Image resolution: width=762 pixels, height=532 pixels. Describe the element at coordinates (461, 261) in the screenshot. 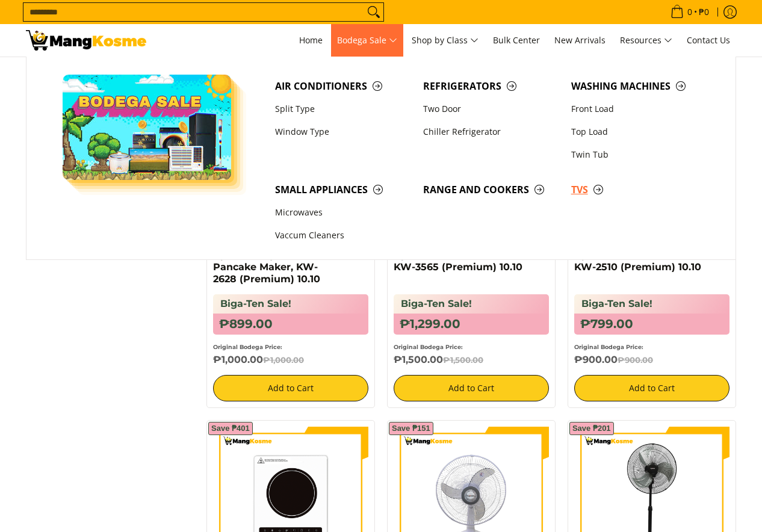

I see `a: Kyowa Gas Stove 1-Burner, KW-3565 (Premium) 10.10` at that location.